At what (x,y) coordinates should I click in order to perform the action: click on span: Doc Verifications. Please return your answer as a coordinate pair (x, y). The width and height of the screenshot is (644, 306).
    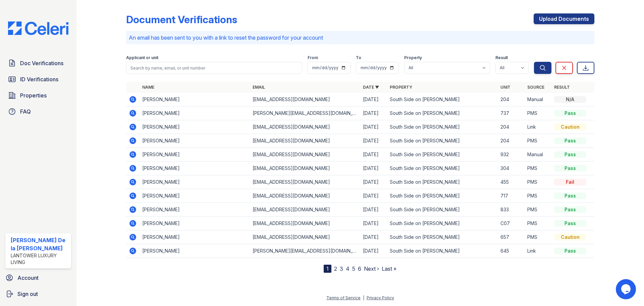
    Looking at the image, I should click on (42, 63).